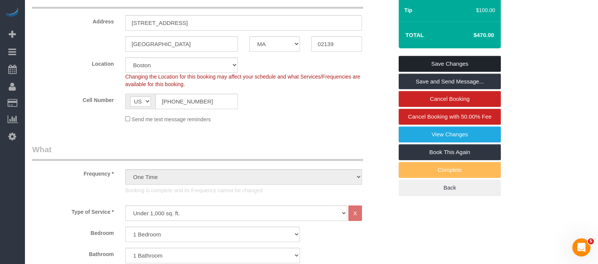  What do you see at coordinates (182, 44) in the screenshot?
I see `input: City` at bounding box center [182, 44].